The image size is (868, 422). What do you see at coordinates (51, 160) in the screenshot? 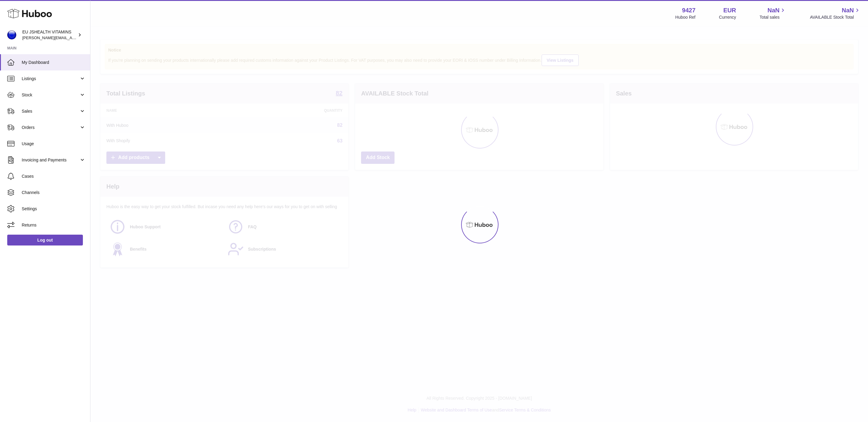
I see `span: Invoicing and Payments` at bounding box center [51, 160].